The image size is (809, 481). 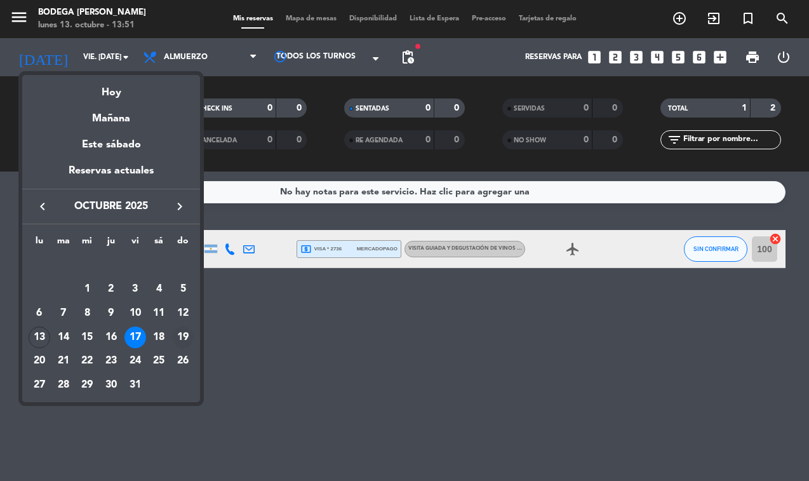 I want to click on th: domingo, so click(x=183, y=243).